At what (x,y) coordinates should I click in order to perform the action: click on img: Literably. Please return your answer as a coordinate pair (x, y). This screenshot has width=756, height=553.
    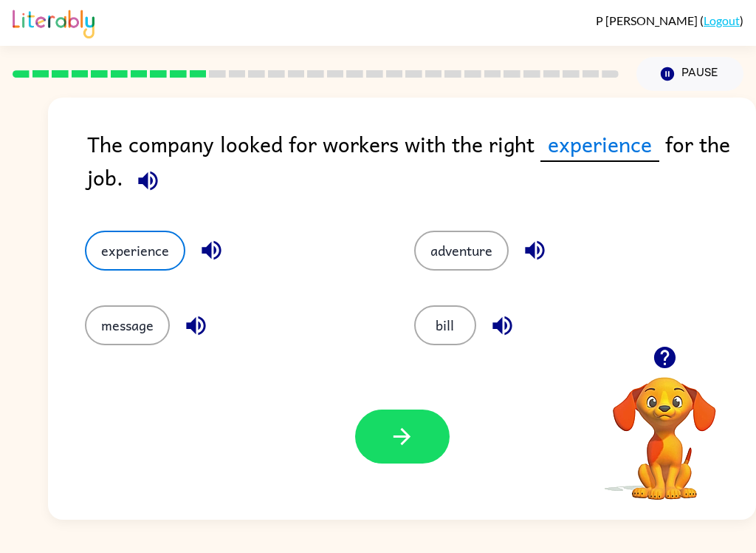
    Looking at the image, I should click on (53, 22).